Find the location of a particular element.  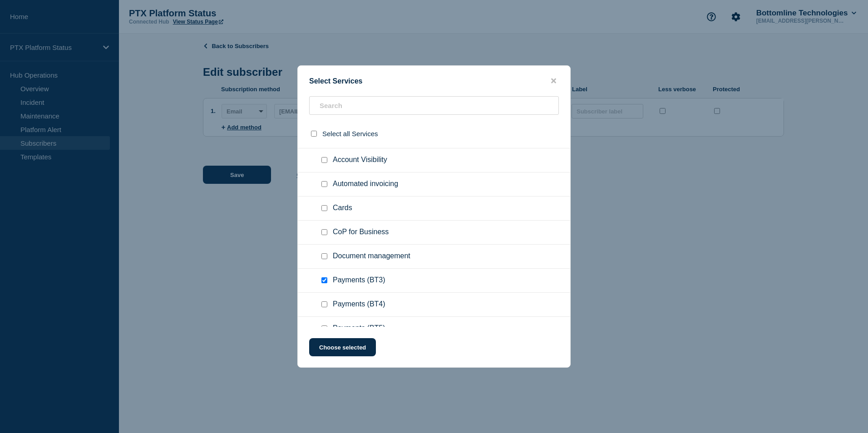

input: Account Visibility checkbox is located at coordinates (324, 159).